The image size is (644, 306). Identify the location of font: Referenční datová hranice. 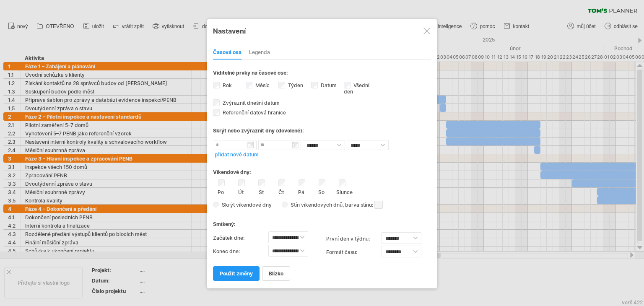
(254, 112).